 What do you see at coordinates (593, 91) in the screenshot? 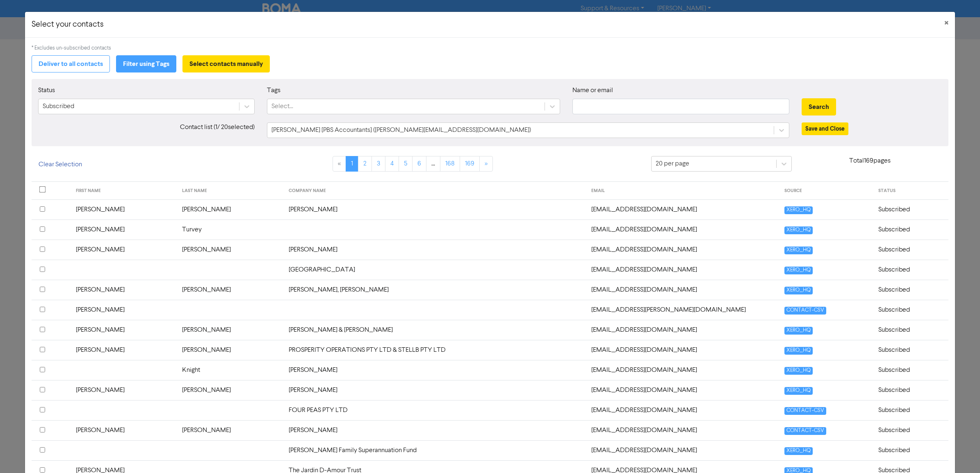
I see `label: Name or email` at bounding box center [593, 91].